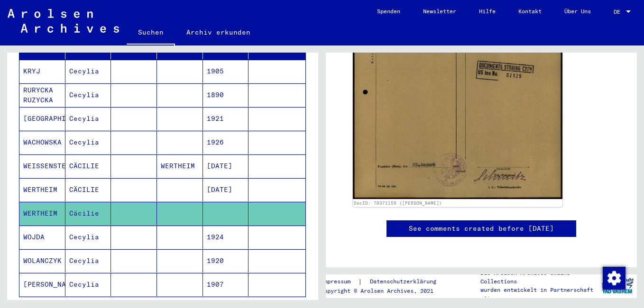 This screenshot has height=308, width=644. Describe the element at coordinates (617, 286) in the screenshot. I see `img: yv_logo.png` at that location.